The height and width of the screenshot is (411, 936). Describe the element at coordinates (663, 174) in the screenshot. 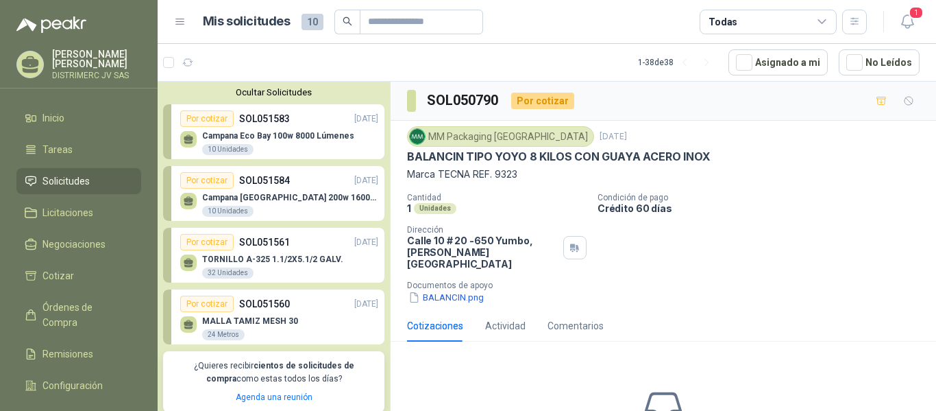

I see `p: Marca TECNA REF. 9323` at that location.